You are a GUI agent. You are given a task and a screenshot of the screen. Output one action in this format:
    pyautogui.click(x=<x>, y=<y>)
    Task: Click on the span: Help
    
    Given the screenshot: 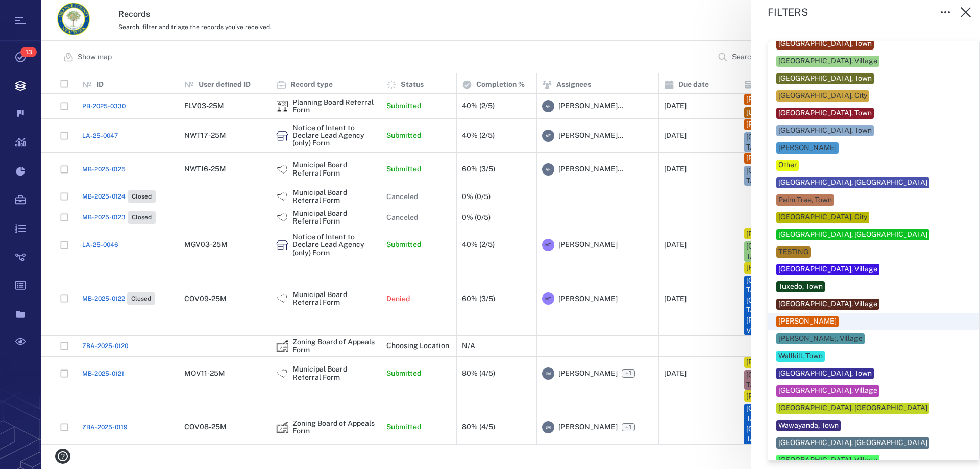 What is the action you would take?
    pyautogui.click(x=33, y=12)
    